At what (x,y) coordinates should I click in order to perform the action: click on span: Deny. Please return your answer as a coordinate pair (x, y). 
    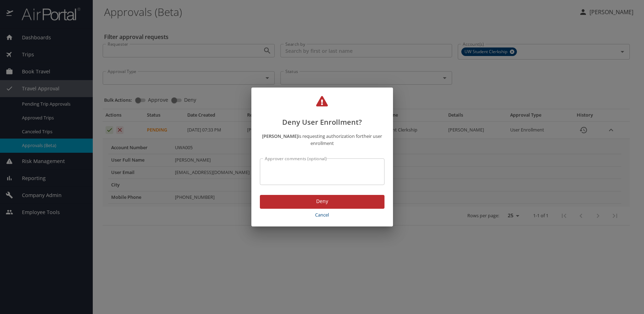
    Looking at the image, I should click on (322, 201).